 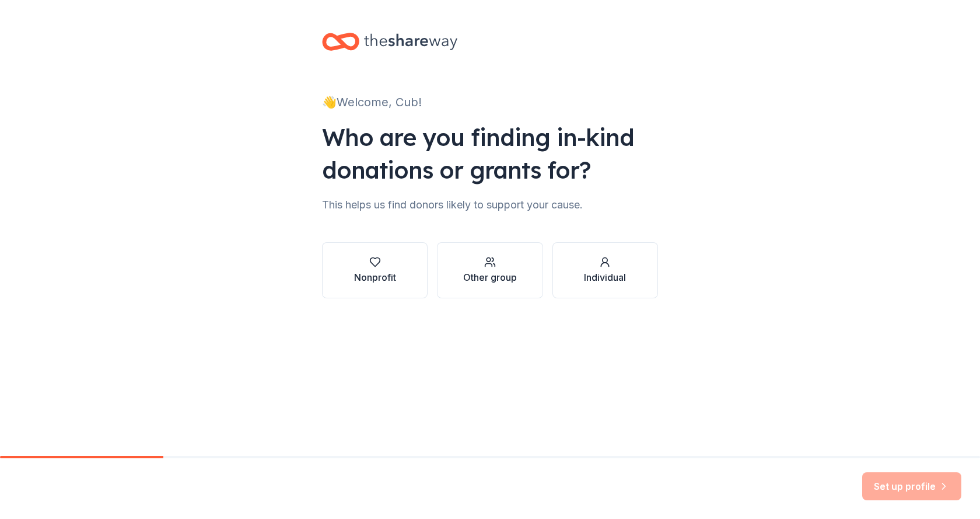 What do you see at coordinates (490, 278) in the screenshot?
I see `div: Other group` at bounding box center [490, 278].